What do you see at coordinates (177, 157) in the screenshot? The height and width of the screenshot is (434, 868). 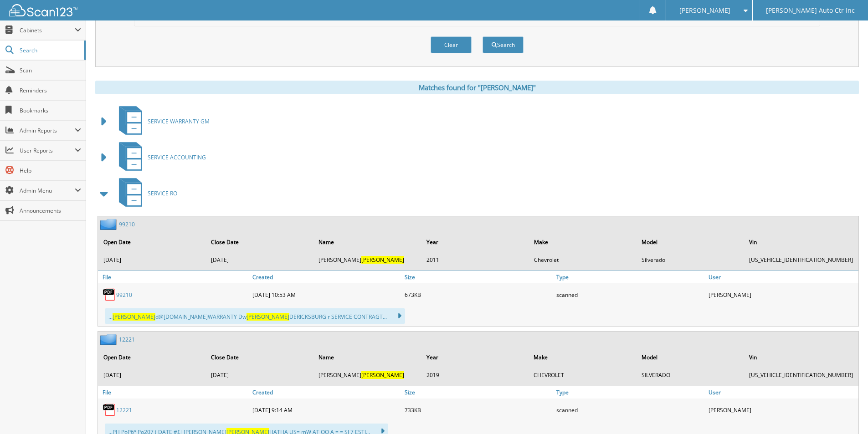 I see `span: SERVICE ACCOUNTING` at bounding box center [177, 157].